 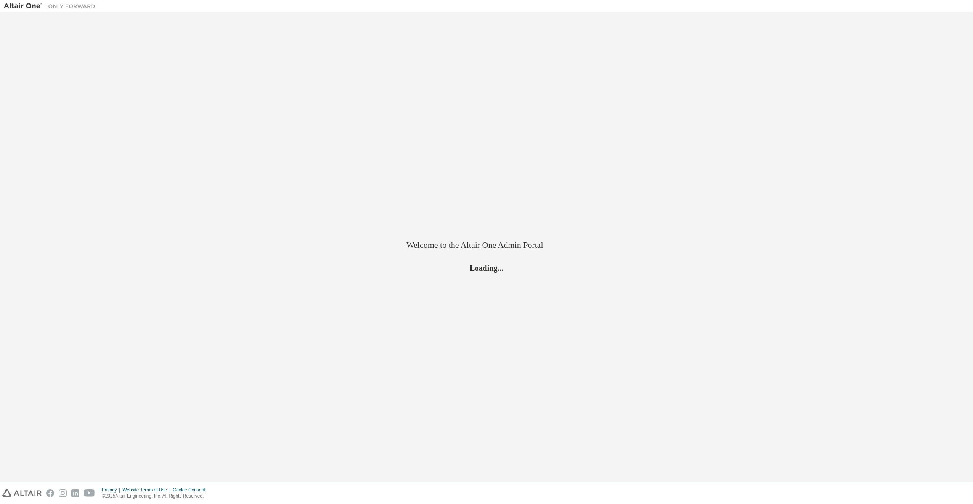 I want to click on div: Cookie Consent, so click(x=191, y=490).